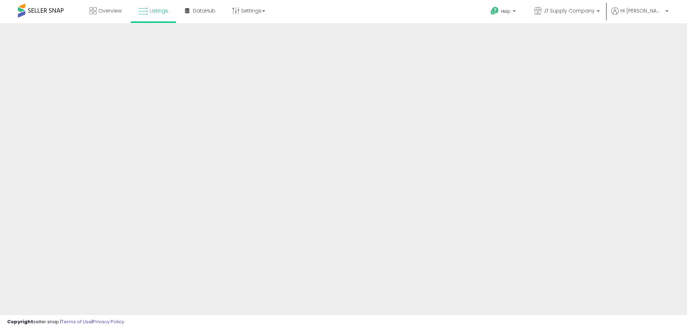 The height and width of the screenshot is (329, 687). I want to click on span: DataHub, so click(204, 11).